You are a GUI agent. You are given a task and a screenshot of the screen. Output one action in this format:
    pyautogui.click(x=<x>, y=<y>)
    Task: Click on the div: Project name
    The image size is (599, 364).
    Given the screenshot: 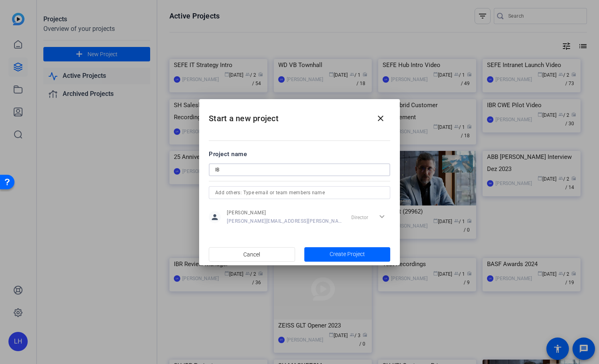 What is the action you would take?
    pyautogui.click(x=299, y=154)
    